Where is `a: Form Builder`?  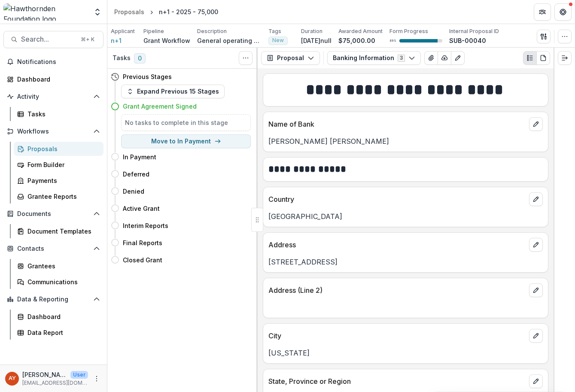 a: Form Builder is located at coordinates (59, 165).